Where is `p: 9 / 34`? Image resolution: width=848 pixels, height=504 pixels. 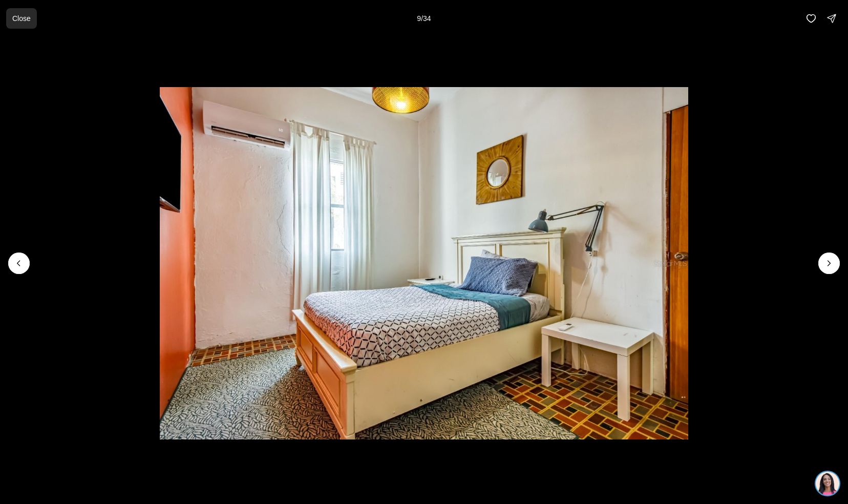
p: 9 / 34 is located at coordinates (424, 19).